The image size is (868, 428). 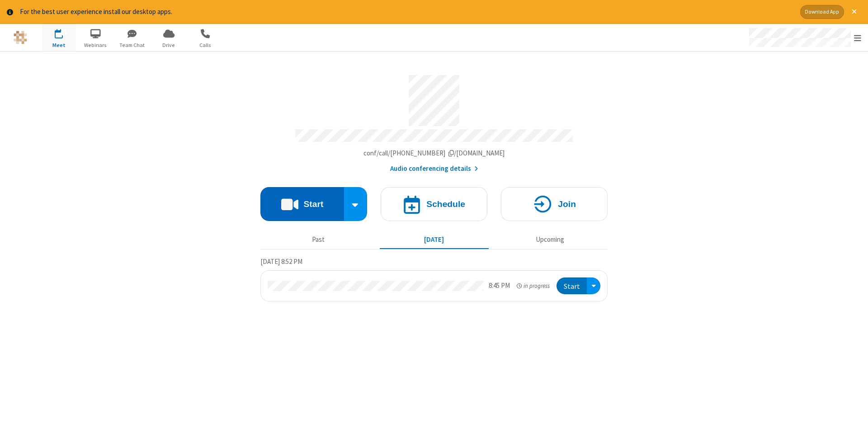 I want to click on span: Copy my meeting room link, so click(x=434, y=153).